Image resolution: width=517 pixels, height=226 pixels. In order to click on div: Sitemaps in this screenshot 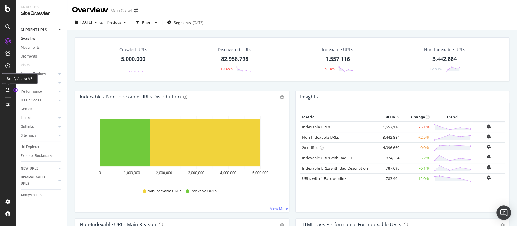, I will do `click(28, 135)`.